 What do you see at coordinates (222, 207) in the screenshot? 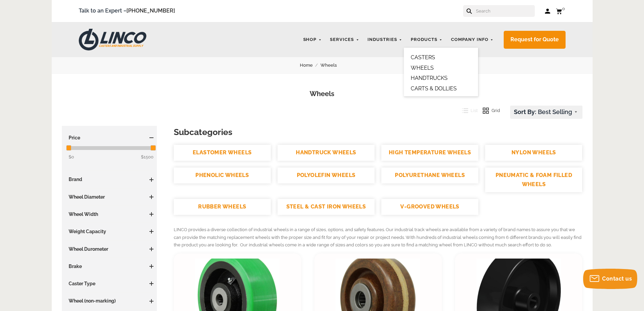
I see `a: RUBBER WHEELS` at bounding box center [222, 207].